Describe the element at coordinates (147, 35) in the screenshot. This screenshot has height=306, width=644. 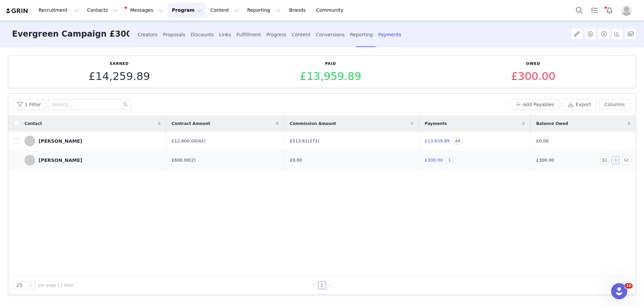
I see `div: Creators` at that location.